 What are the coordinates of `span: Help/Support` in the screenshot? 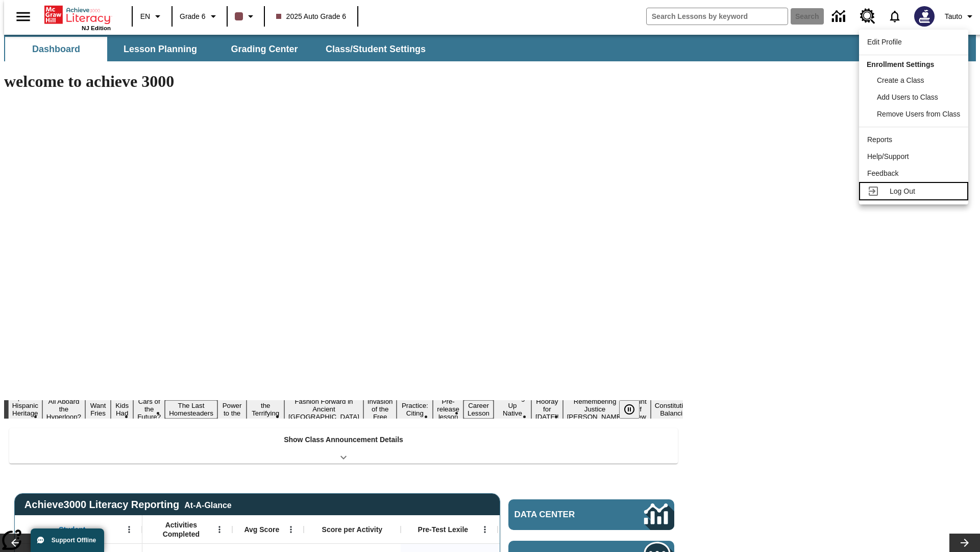 It's located at (889, 156).